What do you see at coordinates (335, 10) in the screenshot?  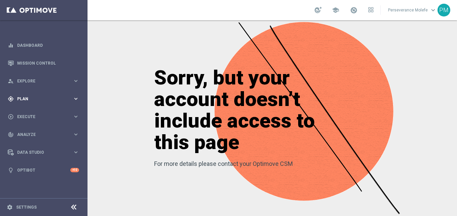 I see `span: school` at bounding box center [335, 10].